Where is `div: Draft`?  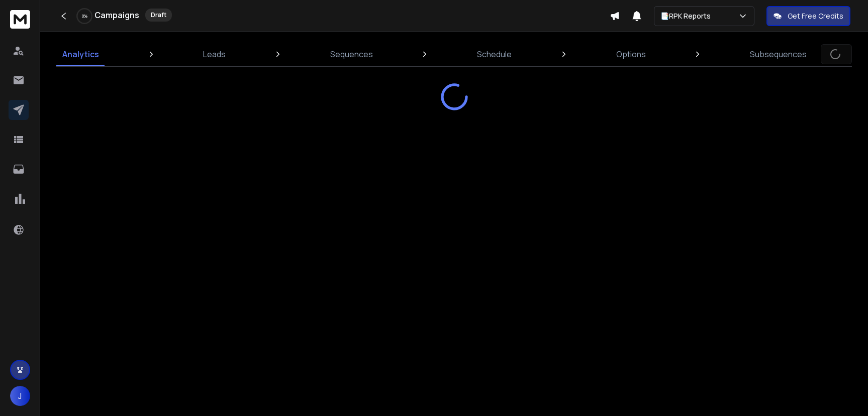
div: Draft is located at coordinates (158, 15).